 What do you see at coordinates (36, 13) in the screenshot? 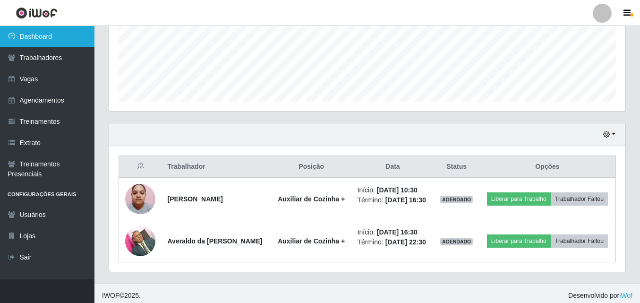
I see `img: CoreUI Logo` at bounding box center [36, 13].